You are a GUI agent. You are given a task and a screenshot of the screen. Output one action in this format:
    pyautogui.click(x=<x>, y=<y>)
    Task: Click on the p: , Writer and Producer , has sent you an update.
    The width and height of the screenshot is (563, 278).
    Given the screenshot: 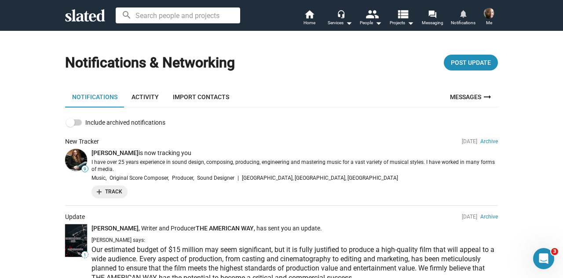 What is the action you would take?
    pyautogui.click(x=295, y=228)
    